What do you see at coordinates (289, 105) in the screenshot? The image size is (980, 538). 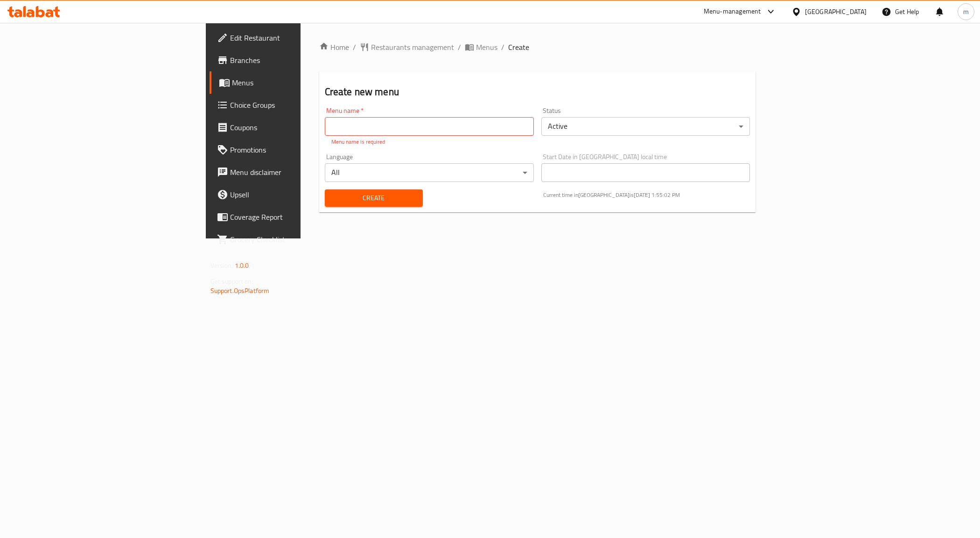 I see `a: Choice Groups` at bounding box center [289, 105].